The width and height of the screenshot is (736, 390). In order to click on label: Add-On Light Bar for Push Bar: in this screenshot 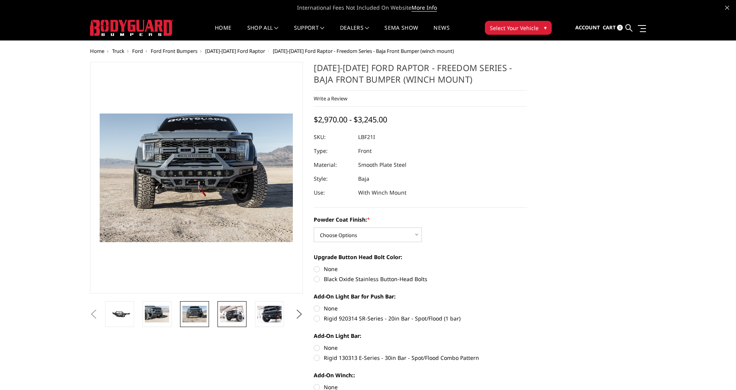, I will do `click(420, 296)`.